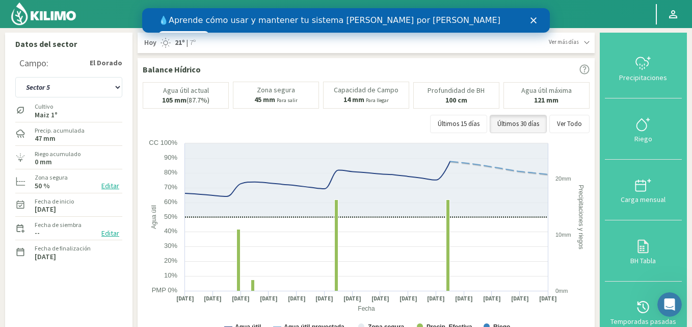 This screenshot has width=692, height=327. Describe the element at coordinates (106, 63) in the screenshot. I see `strong: El Dorado` at that location.